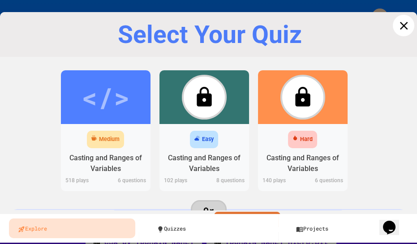 Image resolution: width=417 pixels, height=244 pixels. What do you see at coordinates (226, 181) in the screenshot?
I see `div: 8 questions` at bounding box center [226, 181].